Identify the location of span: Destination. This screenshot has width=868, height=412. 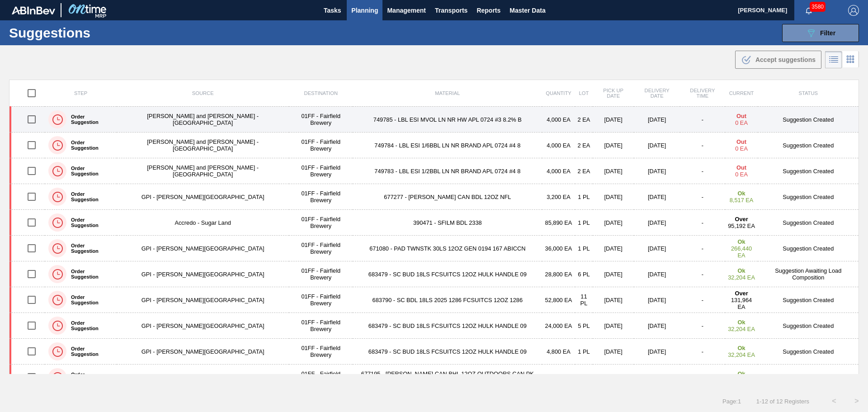
(321, 93).